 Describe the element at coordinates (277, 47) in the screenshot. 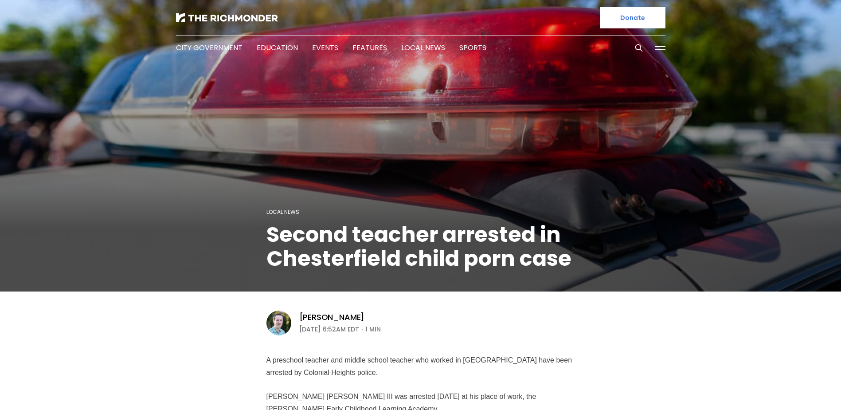

I see `a: Education` at that location.